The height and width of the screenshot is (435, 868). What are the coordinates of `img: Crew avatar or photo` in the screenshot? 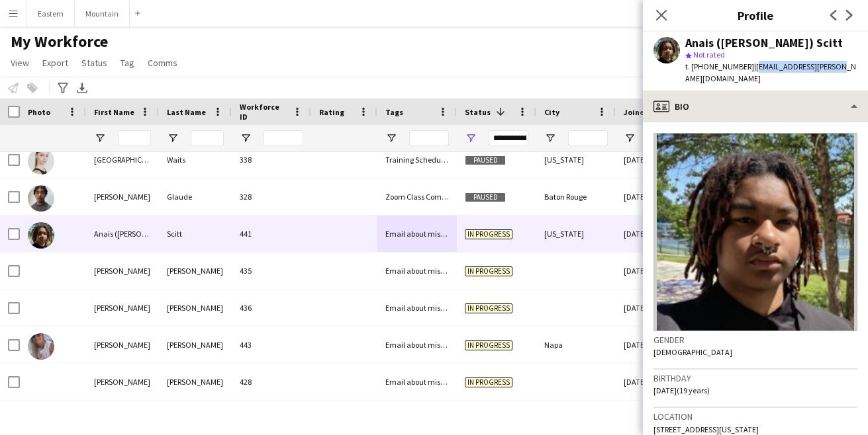 It's located at (756, 233).